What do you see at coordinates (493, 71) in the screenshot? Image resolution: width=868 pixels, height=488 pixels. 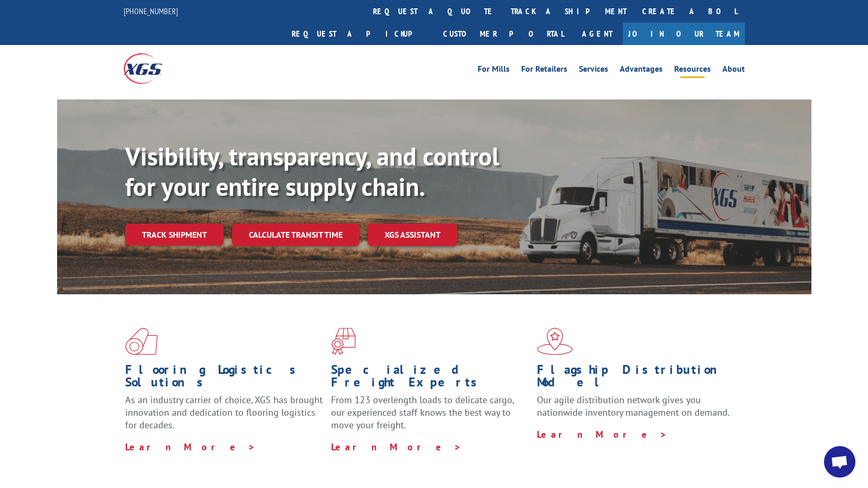 I see `a: For Mills` at bounding box center [493, 71].